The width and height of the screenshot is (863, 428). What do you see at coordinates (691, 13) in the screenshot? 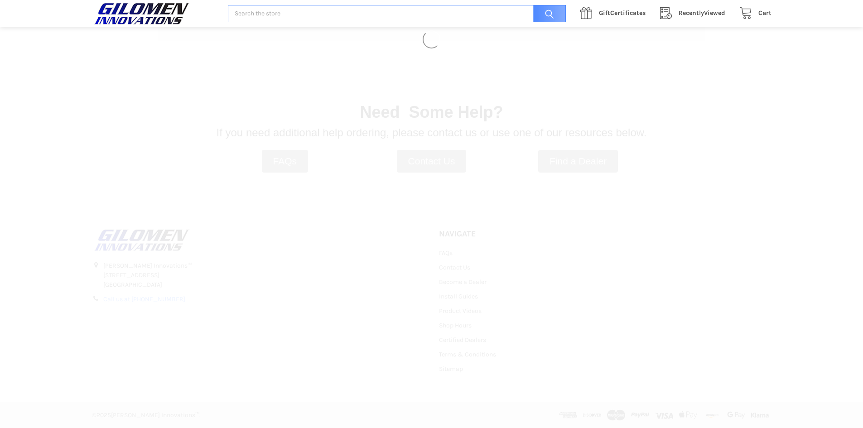
I see `span: Recently` at bounding box center [691, 13].